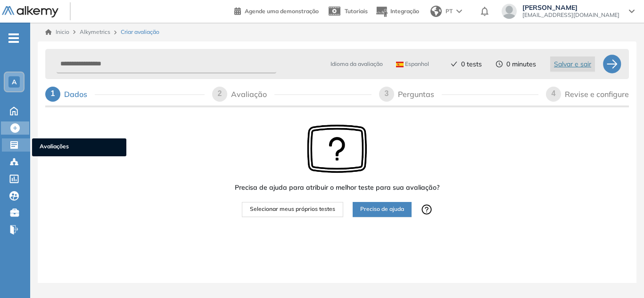  Describe the element at coordinates (125, 95) in the screenshot. I see `div: 1Dados` at that location.